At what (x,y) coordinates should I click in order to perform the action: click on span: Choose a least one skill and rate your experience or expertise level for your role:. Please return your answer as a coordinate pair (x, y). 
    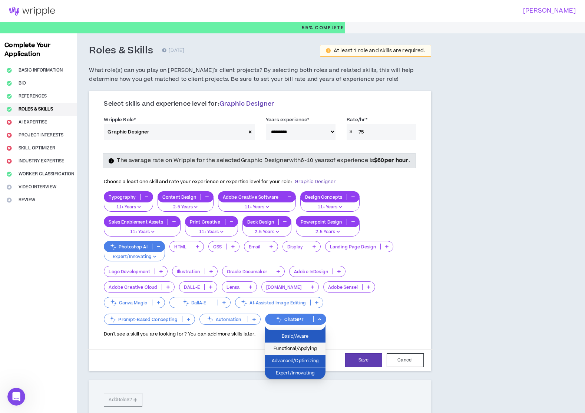
    Looking at the image, I should click on (220, 182).